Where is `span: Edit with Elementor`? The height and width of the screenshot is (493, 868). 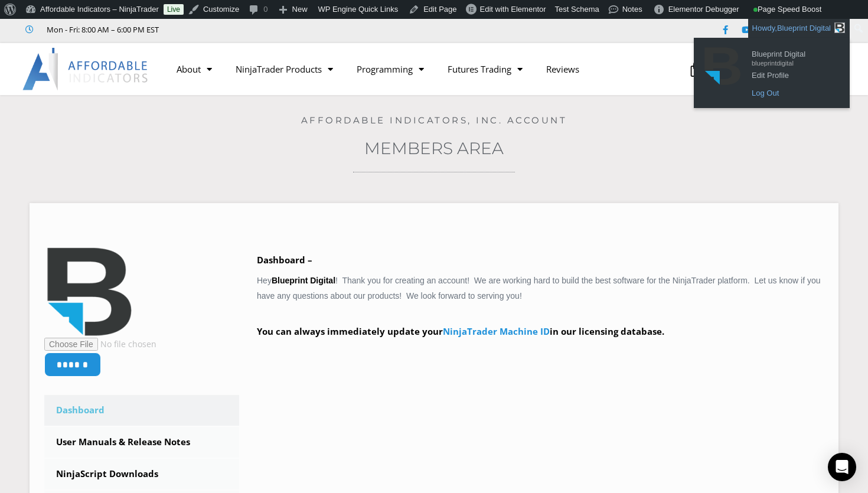 span: Edit with Elementor is located at coordinates (513, 9).